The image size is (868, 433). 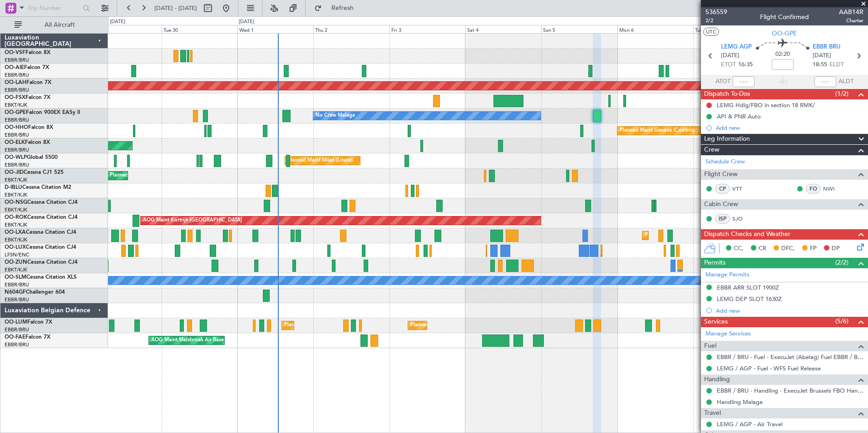 What do you see at coordinates (725, 162) in the screenshot?
I see `a: Schedule Crew` at bounding box center [725, 162].